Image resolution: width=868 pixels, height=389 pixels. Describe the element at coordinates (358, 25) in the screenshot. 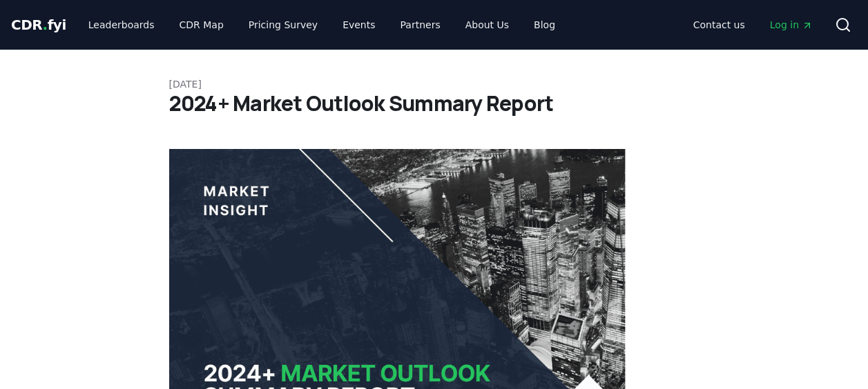

I see `a: Events` at that location.